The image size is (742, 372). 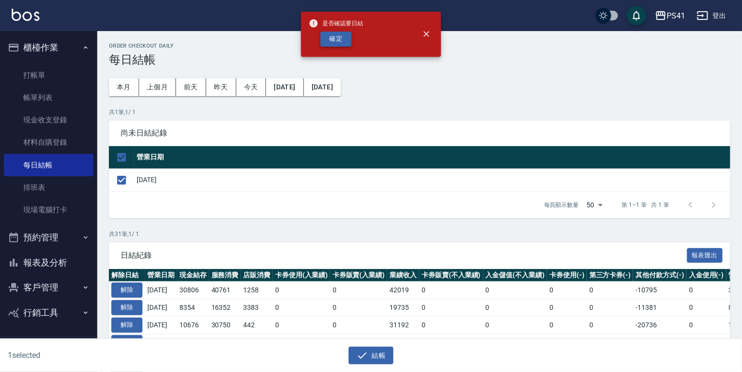 What do you see at coordinates (660, 325) in the screenshot?
I see `td: -20736` at bounding box center [660, 325].